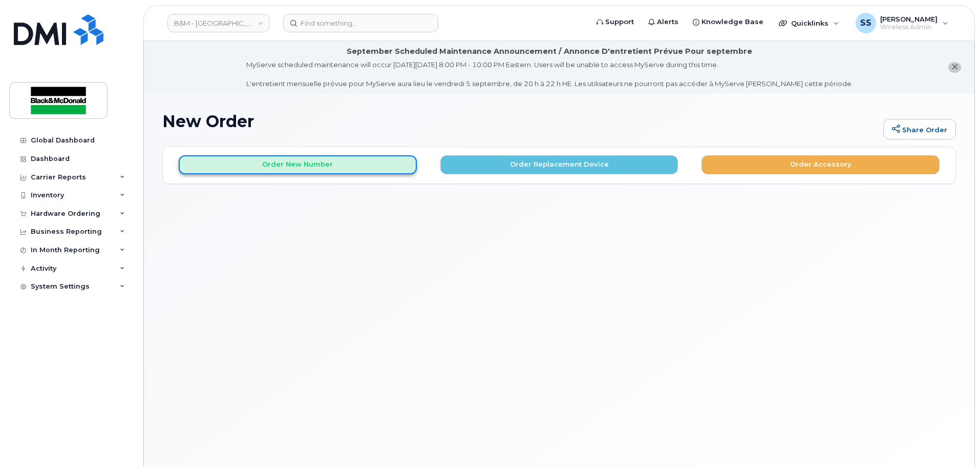 The height and width of the screenshot is (467, 980). I want to click on button: Order Replacement Device, so click(559, 164).